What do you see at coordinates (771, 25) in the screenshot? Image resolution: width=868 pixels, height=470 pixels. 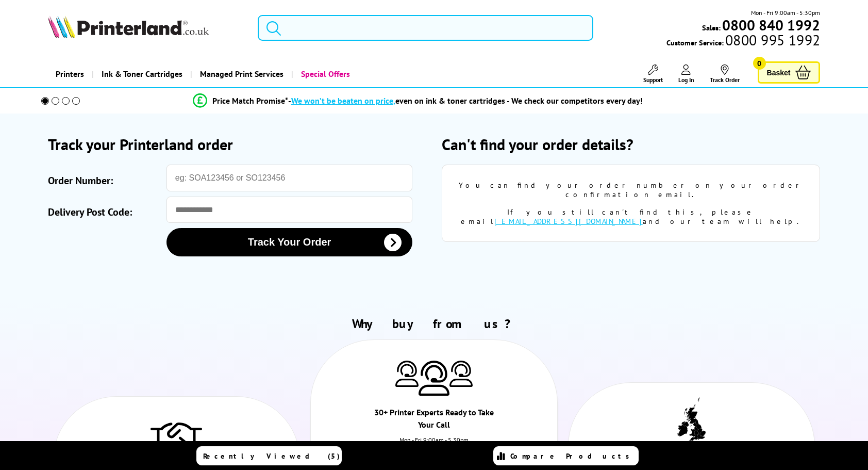 I see `b: 0800 840 1992` at bounding box center [771, 25].